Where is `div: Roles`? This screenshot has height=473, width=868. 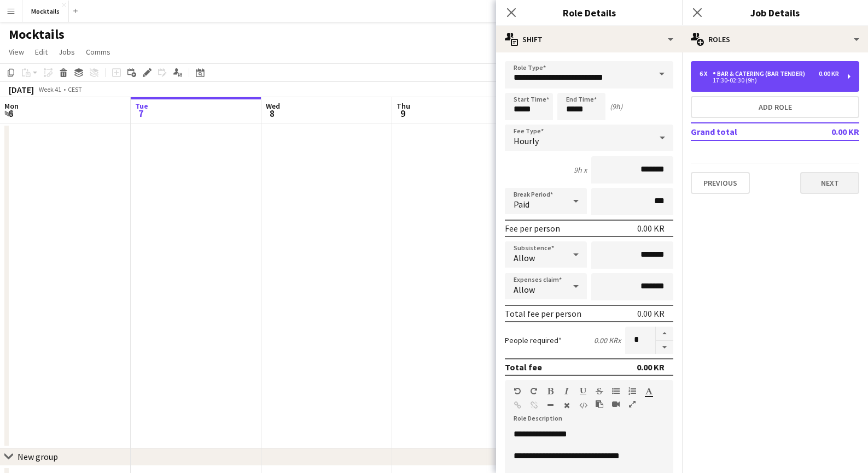
div: Roles is located at coordinates (775, 39).